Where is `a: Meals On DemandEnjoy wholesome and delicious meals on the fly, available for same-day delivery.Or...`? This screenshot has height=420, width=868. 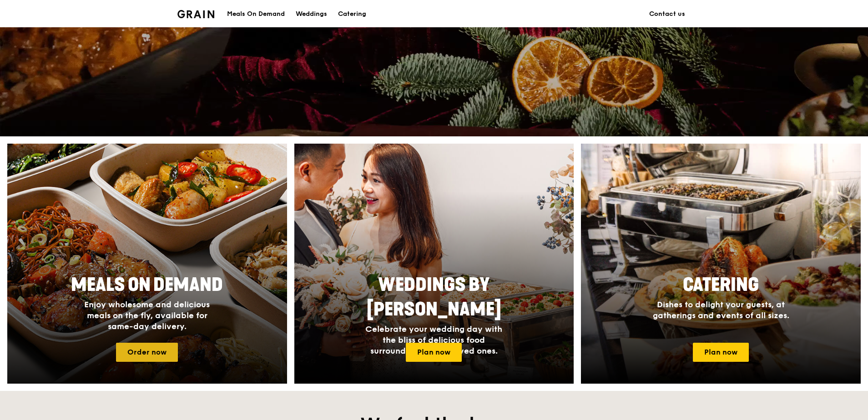 a: Meals On DemandEnjoy wholesome and delicious meals on the fly, available for same-day delivery.Or... is located at coordinates (147, 264).